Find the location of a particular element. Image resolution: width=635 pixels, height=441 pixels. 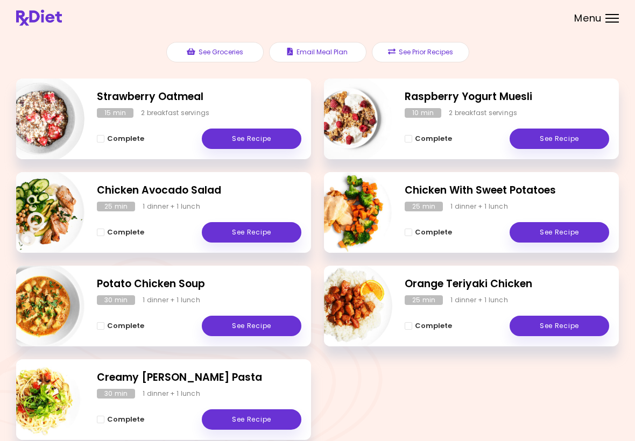

h2: Chicken With Sweet Potatoes is located at coordinates (507, 191).